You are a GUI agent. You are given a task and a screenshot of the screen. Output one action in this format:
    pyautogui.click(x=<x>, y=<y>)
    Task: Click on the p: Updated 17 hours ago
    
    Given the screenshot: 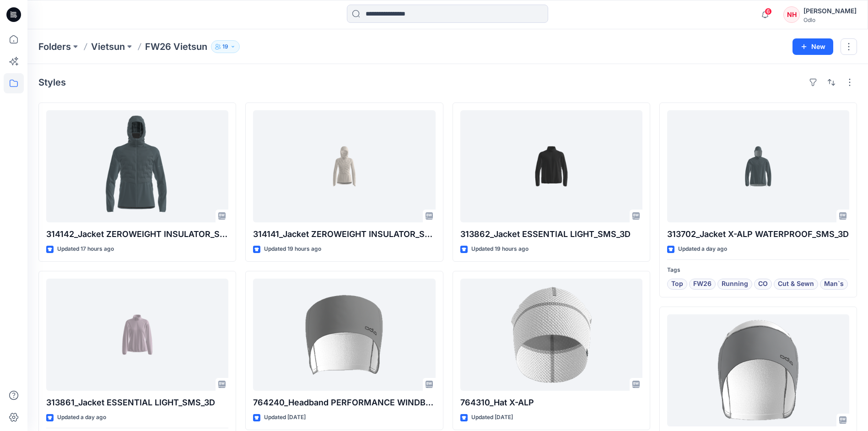 What is the action you would take?
    pyautogui.click(x=86, y=249)
    